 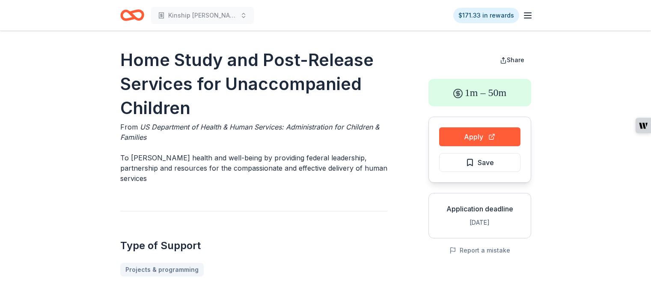 What do you see at coordinates (487, 15) in the screenshot?
I see `a: $171.33 in rewards` at bounding box center [487, 15].